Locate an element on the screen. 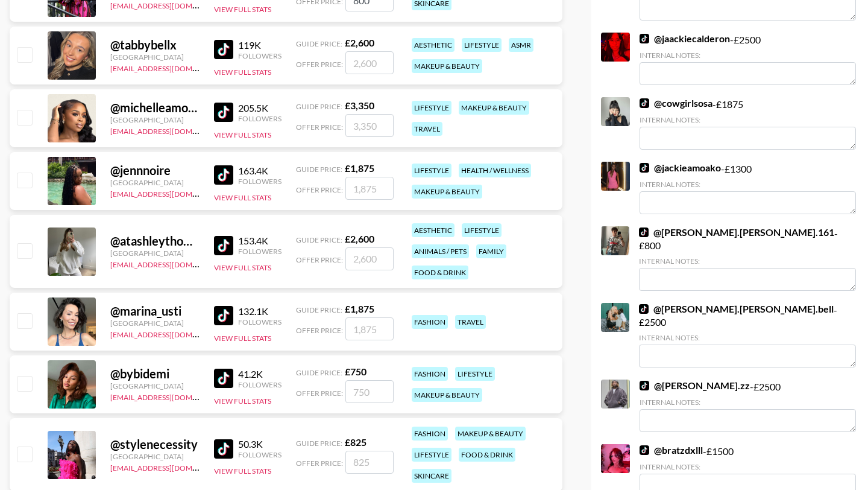 The image size is (868, 490). input: 825 is located at coordinates (370, 462).